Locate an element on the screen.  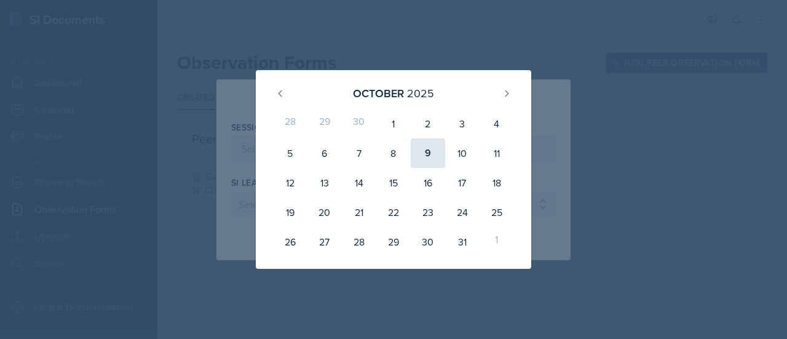
div: 2025 is located at coordinates (421, 93).